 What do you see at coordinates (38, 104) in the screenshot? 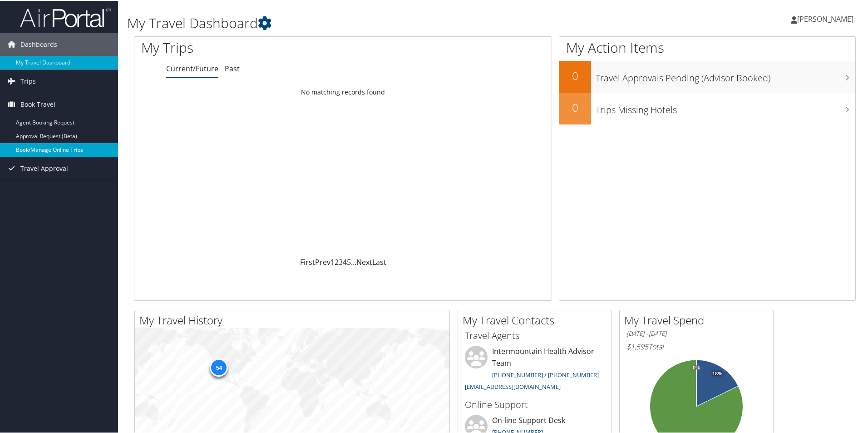
I see `span: Book Travel` at bounding box center [38, 104].